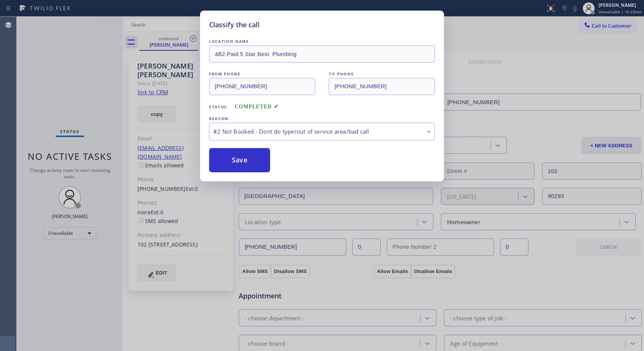 This screenshot has width=644, height=351. Describe the element at coordinates (382, 74) in the screenshot. I see `div: TO PHONE` at that location.